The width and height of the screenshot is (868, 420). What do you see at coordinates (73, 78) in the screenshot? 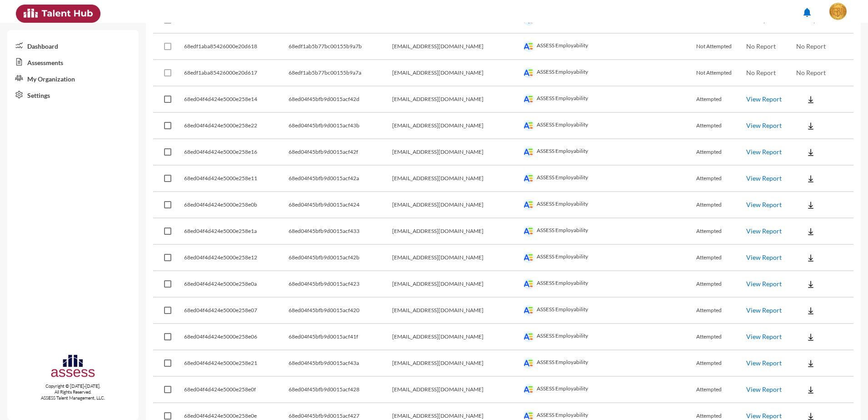
I see `a: My Organization` at bounding box center [73, 78].